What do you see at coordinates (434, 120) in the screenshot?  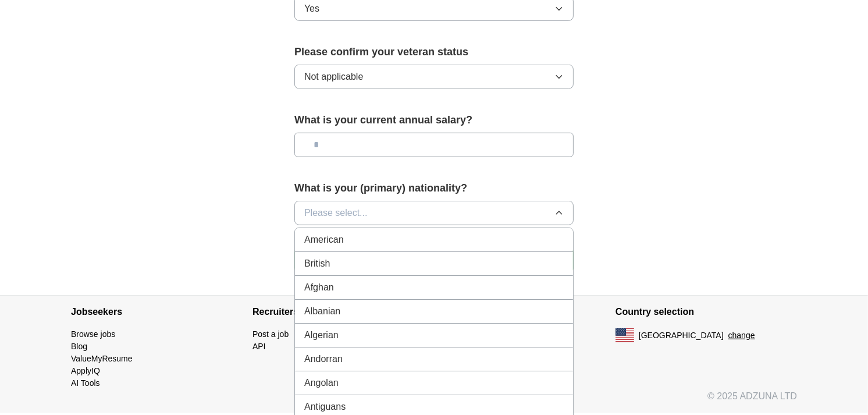 I see `label: What is your current annual salary?` at bounding box center [434, 120].